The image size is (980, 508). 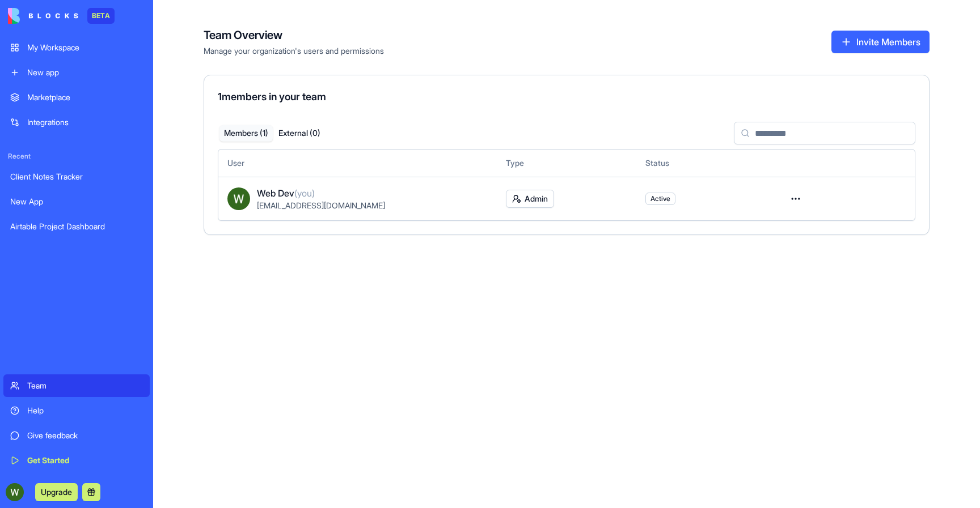 What do you see at coordinates (77, 123) in the screenshot?
I see `a: Integrations` at bounding box center [77, 123].